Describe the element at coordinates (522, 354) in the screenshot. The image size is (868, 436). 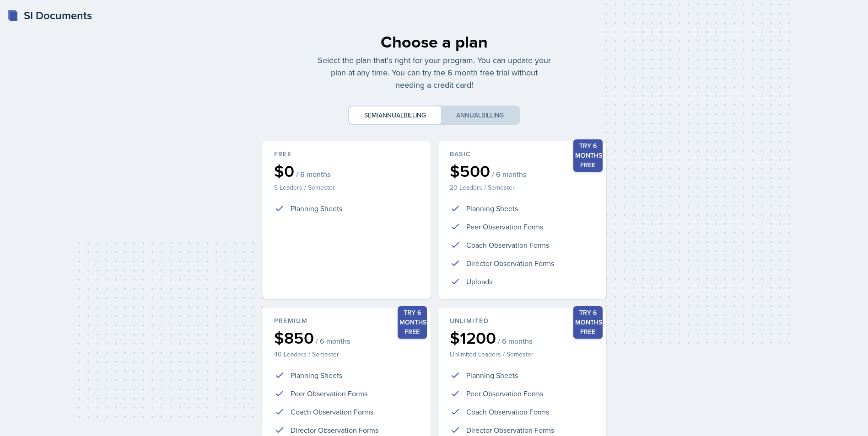
I see `p: Unlimited Leaders / Semester` at that location.